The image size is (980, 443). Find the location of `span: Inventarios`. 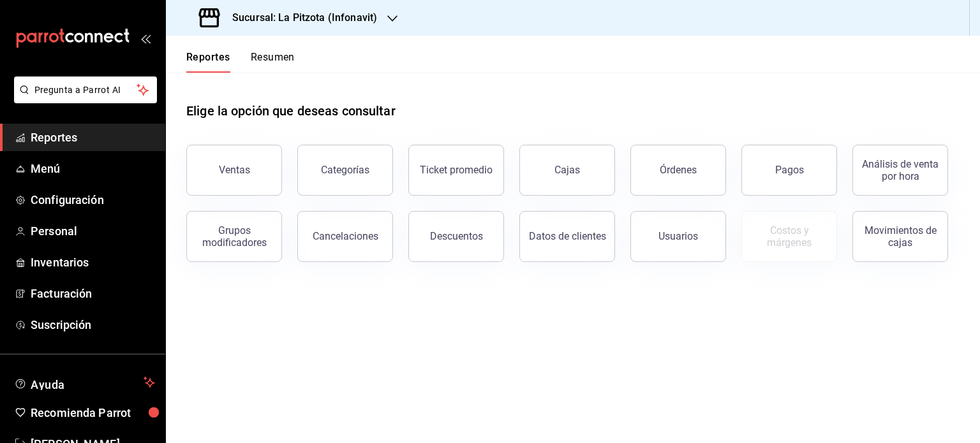

span: Inventarios is located at coordinates (93, 262).